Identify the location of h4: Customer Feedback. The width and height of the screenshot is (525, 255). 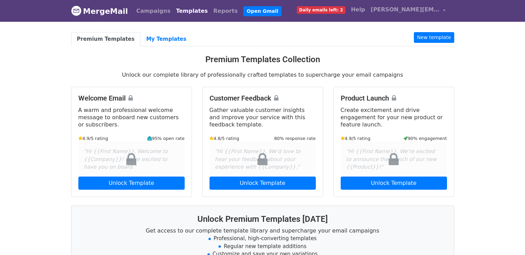
(263, 98).